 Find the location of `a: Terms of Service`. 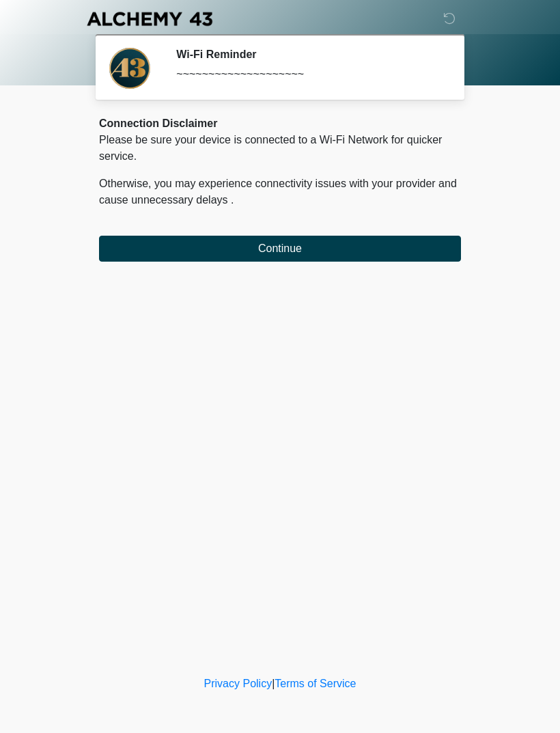

a: Terms of Service is located at coordinates (315, 683).